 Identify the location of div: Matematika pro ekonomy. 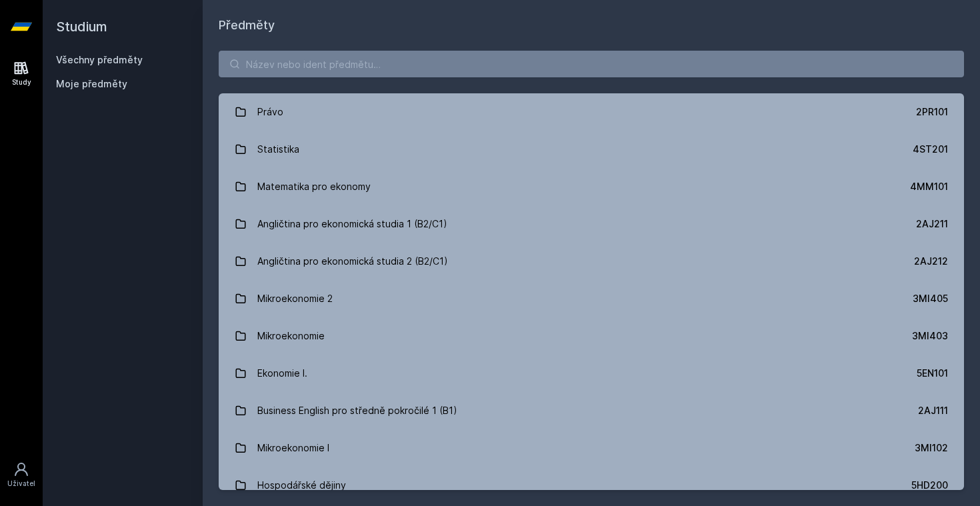
(314, 187).